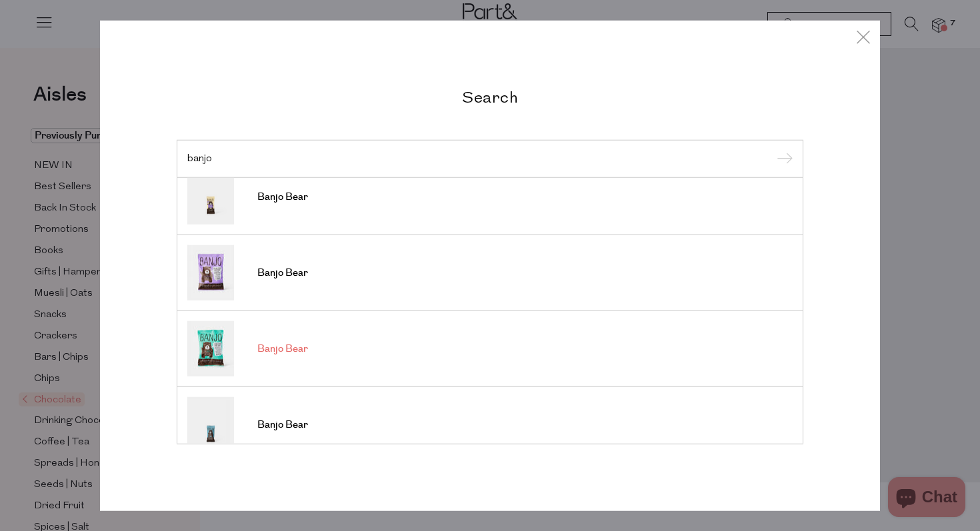  I want to click on input: Search, so click(490, 158).